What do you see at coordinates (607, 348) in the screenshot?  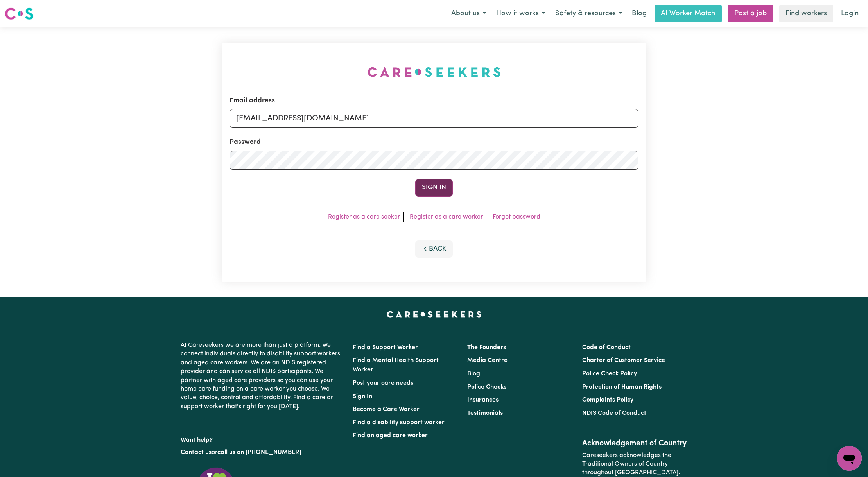 I see `a: Code of Conduct` at bounding box center [607, 348].